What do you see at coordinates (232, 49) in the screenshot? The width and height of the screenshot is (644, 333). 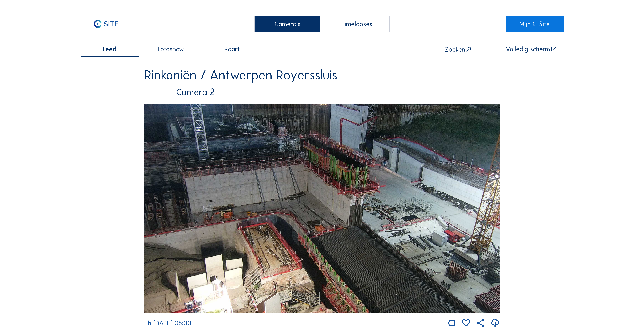 I see `span: Kaart` at bounding box center [232, 49].